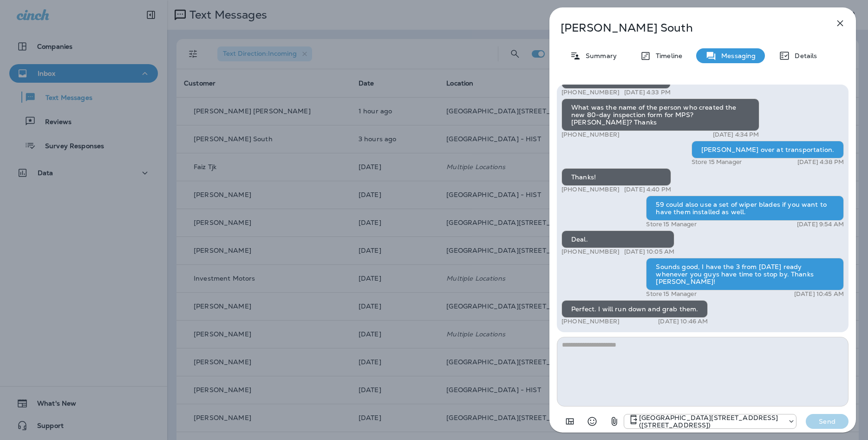  What do you see at coordinates (710, 421) in the screenshot?
I see `div: +1 (402) 891-8464` at bounding box center [710, 421].